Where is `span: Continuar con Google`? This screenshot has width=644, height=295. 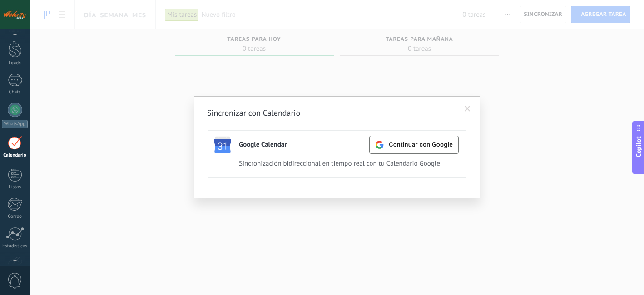 span: Continuar con Google is located at coordinates (421, 145).